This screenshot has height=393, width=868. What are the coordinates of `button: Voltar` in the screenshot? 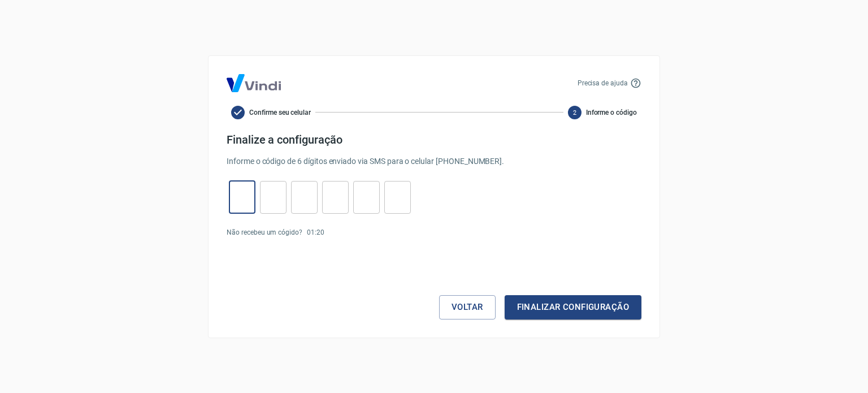 It's located at (467, 307).